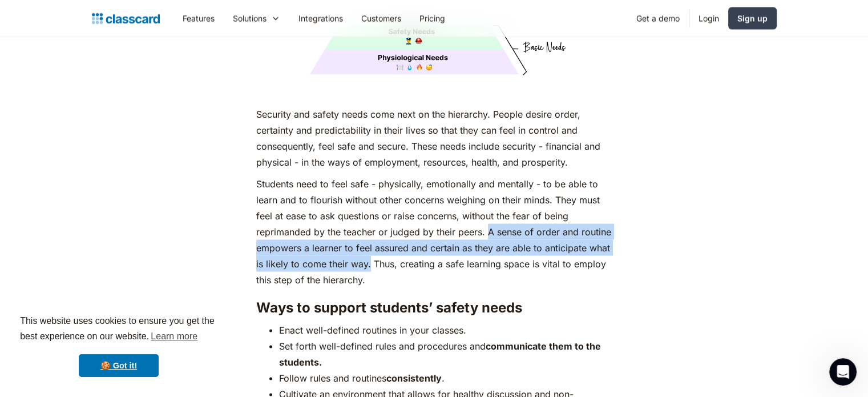 The height and width of the screenshot is (397, 868). I want to click on p: Students need to feel safe - physically, emotionally and mentally - to be able to learn and to fl..., so click(434, 231).